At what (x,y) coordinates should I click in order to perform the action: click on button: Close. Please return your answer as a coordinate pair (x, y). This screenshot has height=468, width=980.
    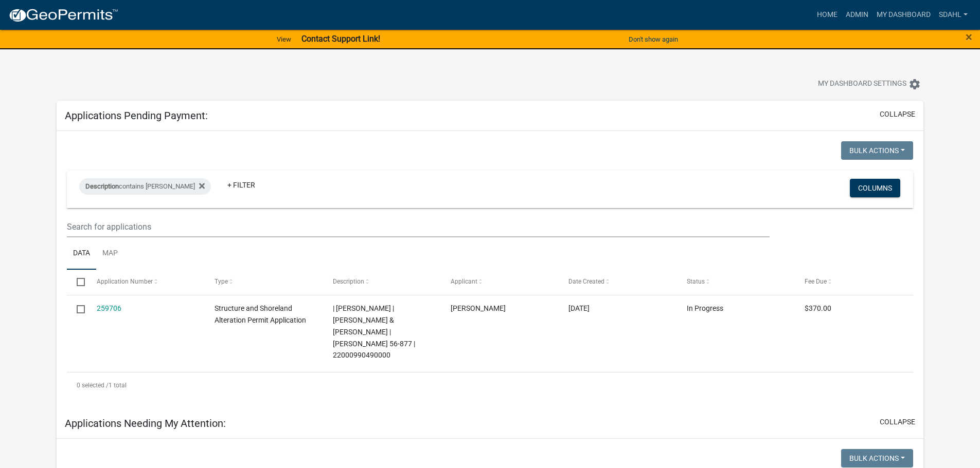
    Looking at the image, I should click on (968, 37).